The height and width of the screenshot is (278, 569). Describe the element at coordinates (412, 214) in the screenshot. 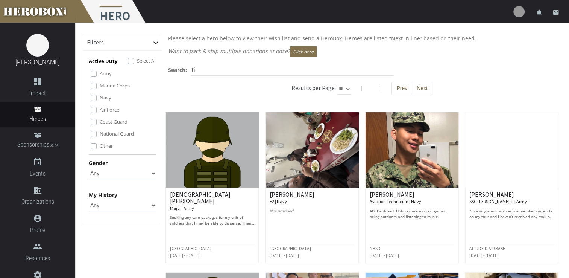

I see `p: AD, Deployed. Hobbies are movies, games, being outdoors and listening to music.` at that location.